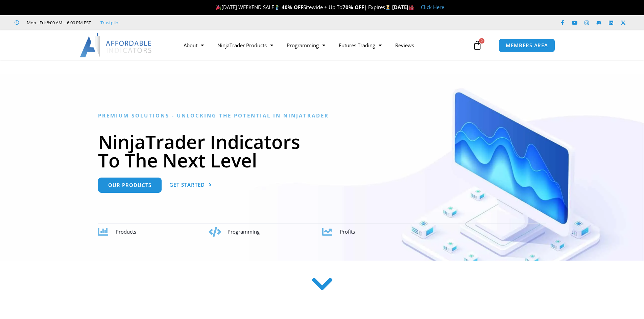 This screenshot has width=644, height=319. Describe the element at coordinates (130, 185) in the screenshot. I see `a: Our Products` at that location.